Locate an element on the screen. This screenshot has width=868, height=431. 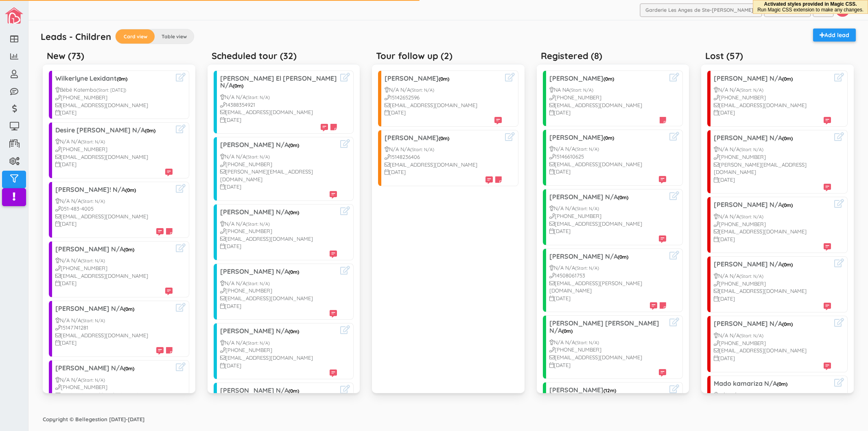
div: 15146610625 is located at coordinates (608, 156).